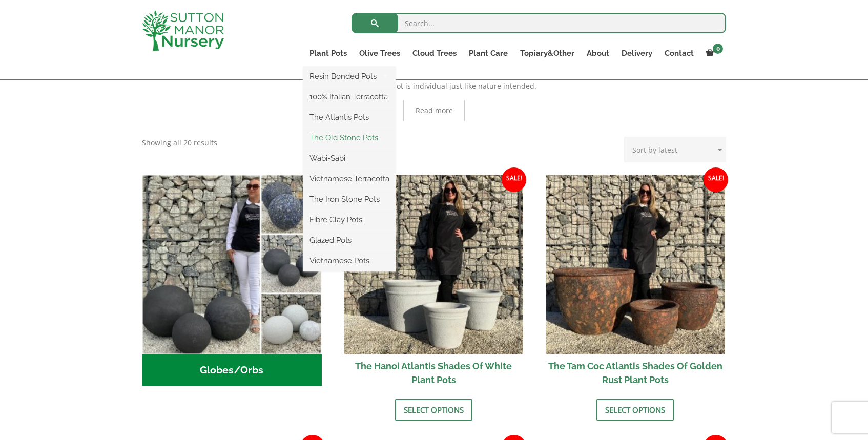 The width and height of the screenshot is (868, 440). Describe the element at coordinates (433, 410) in the screenshot. I see `a: Select options for “The Hanoi Atlantis Shades Of White Plant Pots”` at that location.